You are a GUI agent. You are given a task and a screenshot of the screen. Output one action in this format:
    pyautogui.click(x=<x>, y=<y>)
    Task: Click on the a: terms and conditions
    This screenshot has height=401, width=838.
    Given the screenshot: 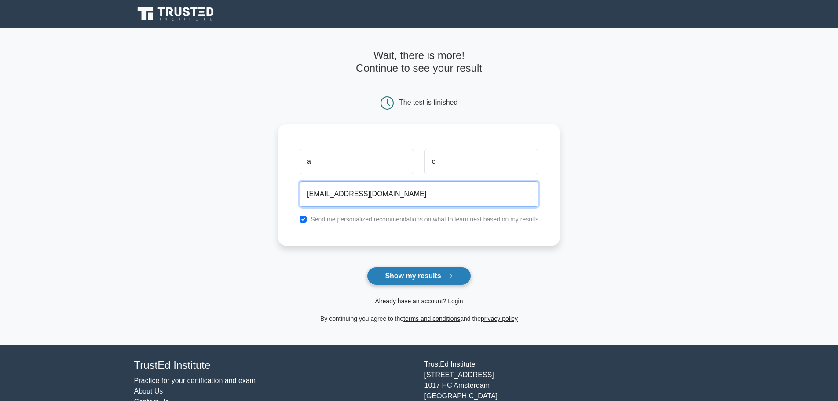 What is the action you would take?
    pyautogui.click(x=432, y=318)
    